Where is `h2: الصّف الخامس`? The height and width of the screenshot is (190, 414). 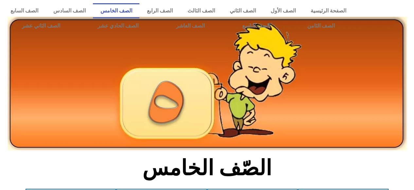 h2: الصّف الخامس is located at coordinates (207, 168).